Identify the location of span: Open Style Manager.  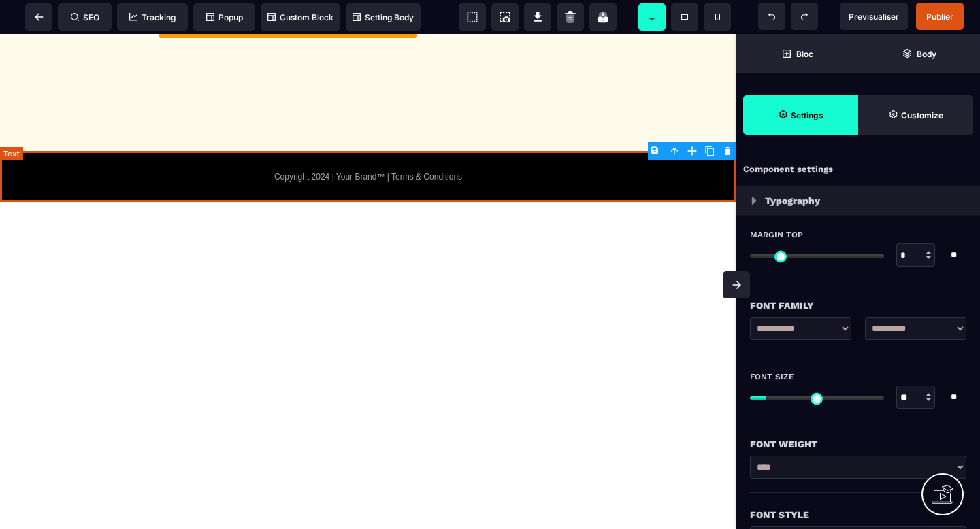
(915, 115).